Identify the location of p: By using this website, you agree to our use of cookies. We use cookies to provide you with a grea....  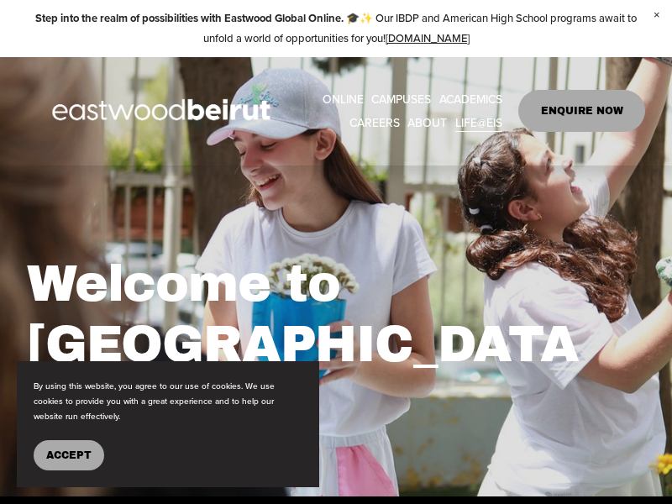
(168, 401).